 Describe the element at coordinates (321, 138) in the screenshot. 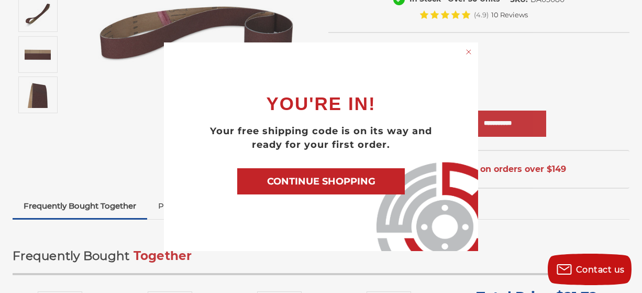

I see `span: Your free shipping code is on its way and ready for your first order.` at that location.